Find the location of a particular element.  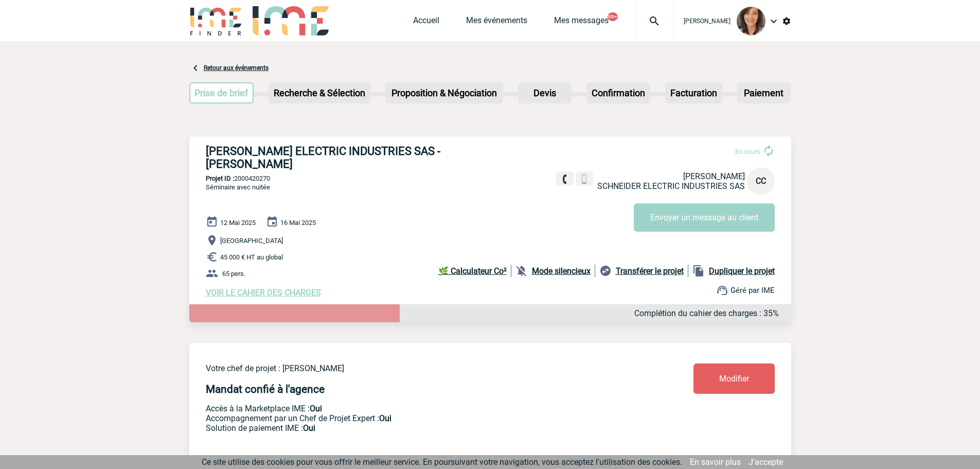

a: Mes messages is located at coordinates (581, 22).